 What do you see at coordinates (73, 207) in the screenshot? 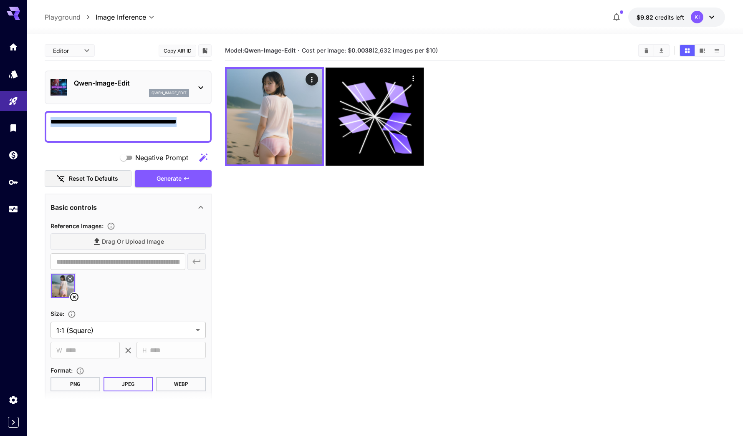
I see `p: Basic controls` at bounding box center [73, 207].